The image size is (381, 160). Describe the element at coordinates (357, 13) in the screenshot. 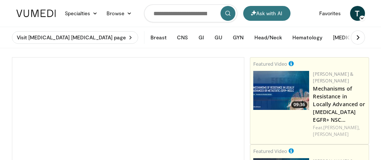

I see `a: T` at that location.